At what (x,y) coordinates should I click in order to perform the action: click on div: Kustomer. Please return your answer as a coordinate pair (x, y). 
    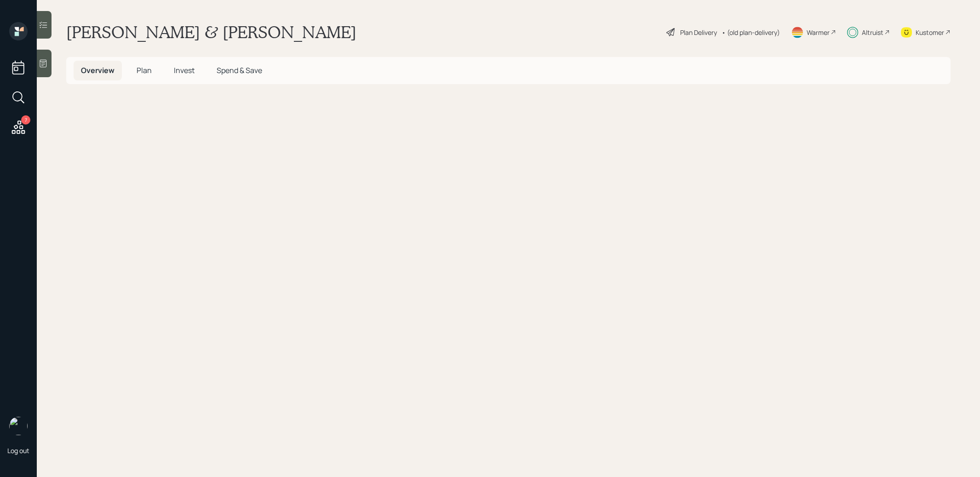
    Looking at the image, I should click on (930, 32).